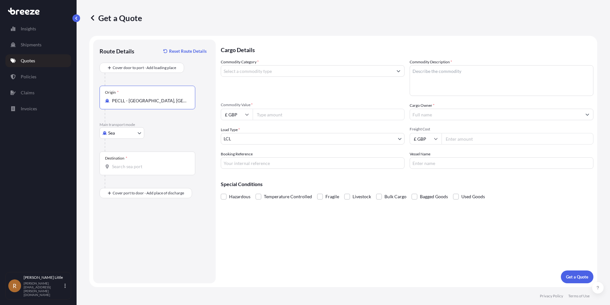  I want to click on label: Vessel Name, so click(420, 154).